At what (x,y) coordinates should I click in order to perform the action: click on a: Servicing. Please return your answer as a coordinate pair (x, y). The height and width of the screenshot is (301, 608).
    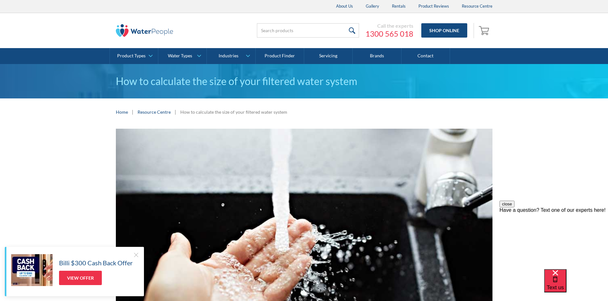
    Looking at the image, I should click on (328, 56).